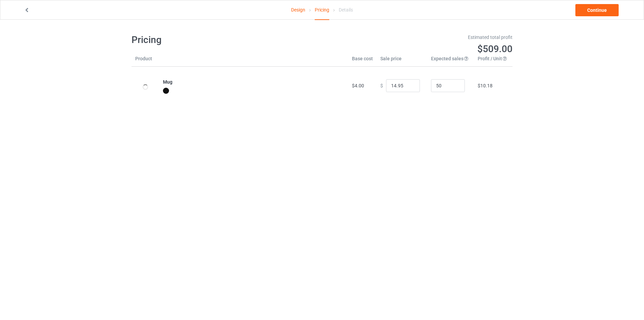 This screenshot has width=644, height=320. Describe the element at coordinates (450, 61) in the screenshot. I see `th: Expected sales` at that location.